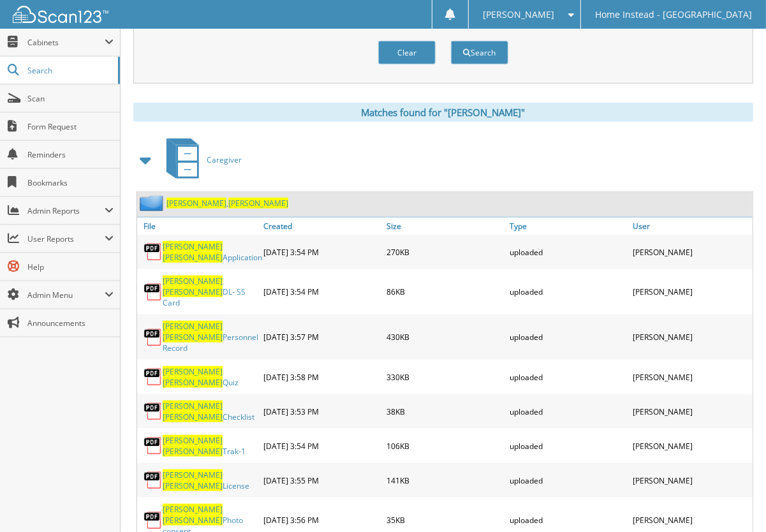 The width and height of the screenshot is (766, 532). Describe the element at coordinates (444, 226) in the screenshot. I see `a: Size` at that location.